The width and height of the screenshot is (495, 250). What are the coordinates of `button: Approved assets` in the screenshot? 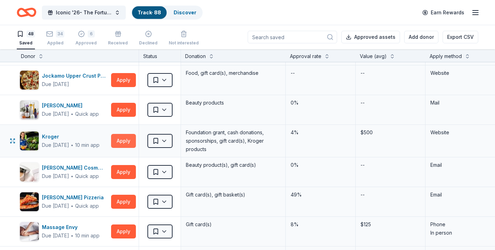 It's located at (371, 37).